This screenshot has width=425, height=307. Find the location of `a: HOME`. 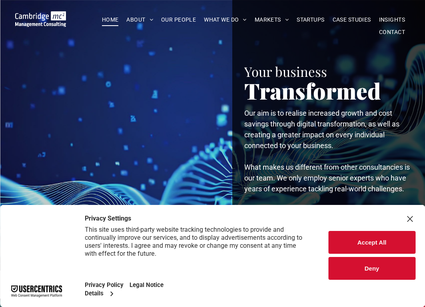

a: HOME is located at coordinates (110, 20).